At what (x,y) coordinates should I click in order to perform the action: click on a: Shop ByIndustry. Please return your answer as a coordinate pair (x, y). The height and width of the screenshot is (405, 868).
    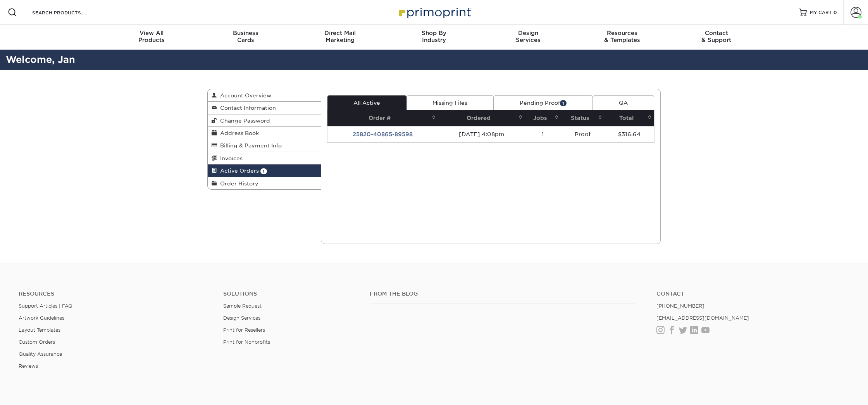
    Looking at the image, I should click on (434, 37).